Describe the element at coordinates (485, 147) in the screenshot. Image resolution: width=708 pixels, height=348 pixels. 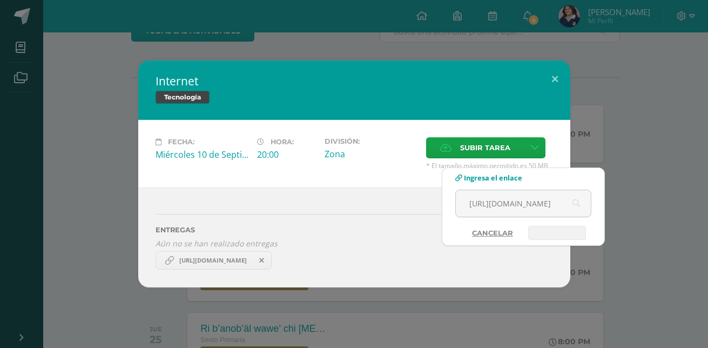
I see `span: Subir tarea` at that location.